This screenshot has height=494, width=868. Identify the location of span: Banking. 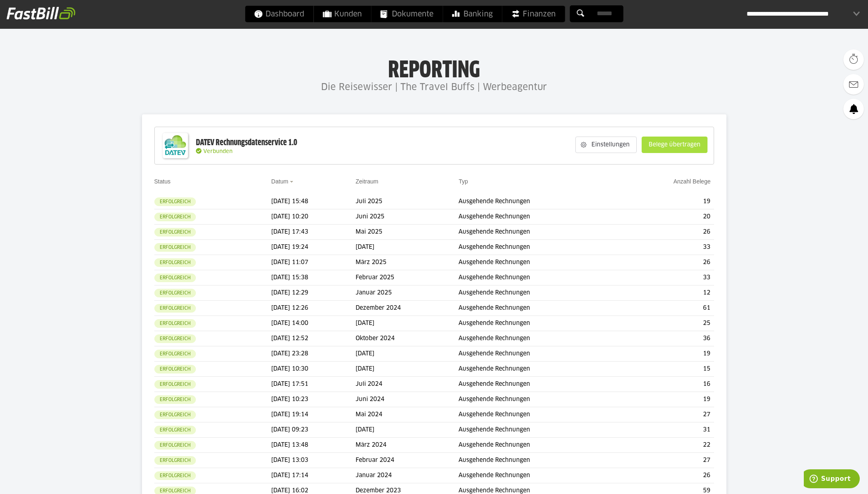
(472, 14).